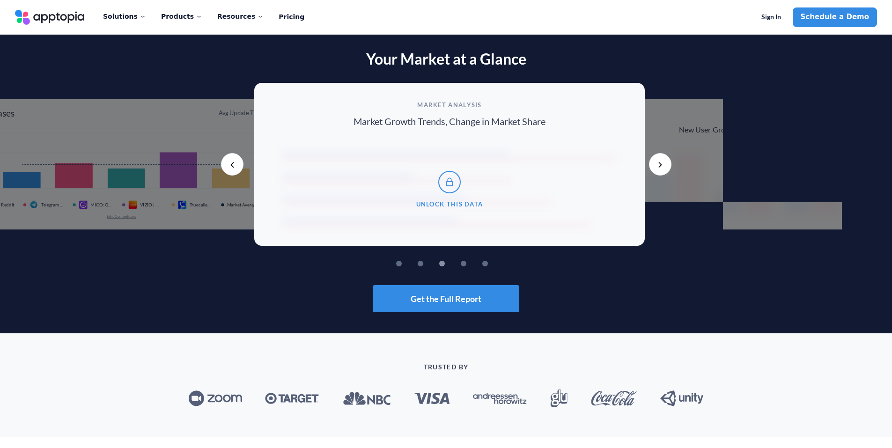 This screenshot has width=892, height=448. What do you see at coordinates (456, 263) in the screenshot?
I see `button: 3` at bounding box center [456, 263].